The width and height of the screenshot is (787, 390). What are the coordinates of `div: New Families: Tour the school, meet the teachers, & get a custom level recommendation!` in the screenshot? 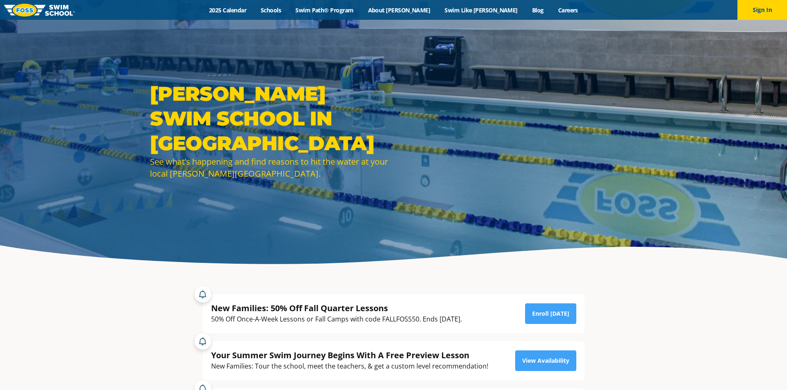 It's located at (349, 366).